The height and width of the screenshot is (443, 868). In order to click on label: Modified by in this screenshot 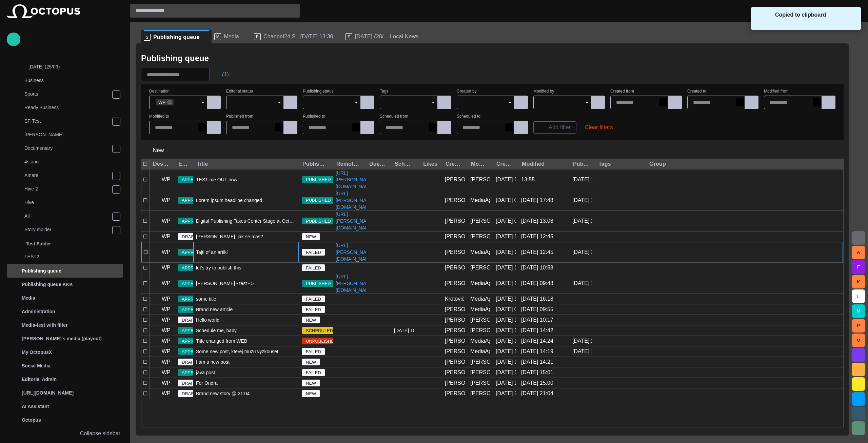, I will do `click(543, 91)`.